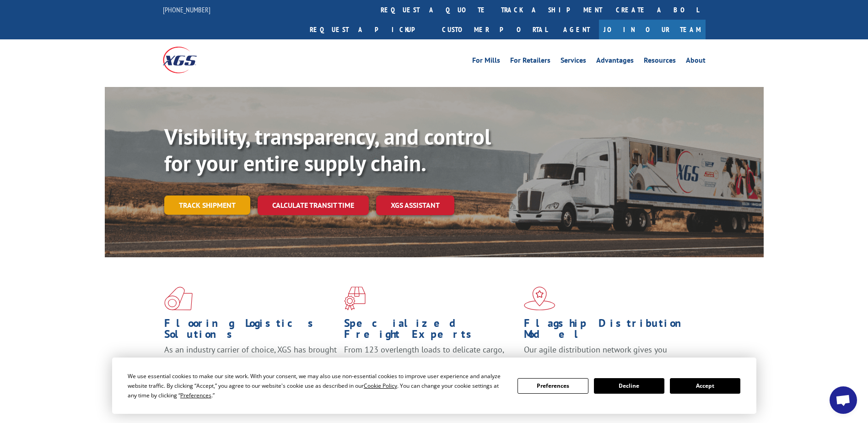 This screenshot has width=868, height=423. What do you see at coordinates (530, 62) in the screenshot?
I see `a: For Retailers` at bounding box center [530, 62].